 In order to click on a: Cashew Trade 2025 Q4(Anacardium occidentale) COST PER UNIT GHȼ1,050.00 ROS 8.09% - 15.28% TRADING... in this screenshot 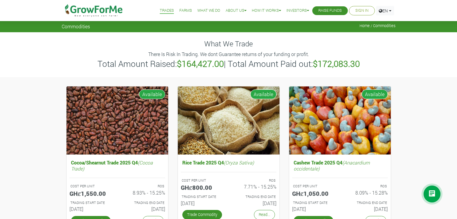, I will do `click(340, 186)`.